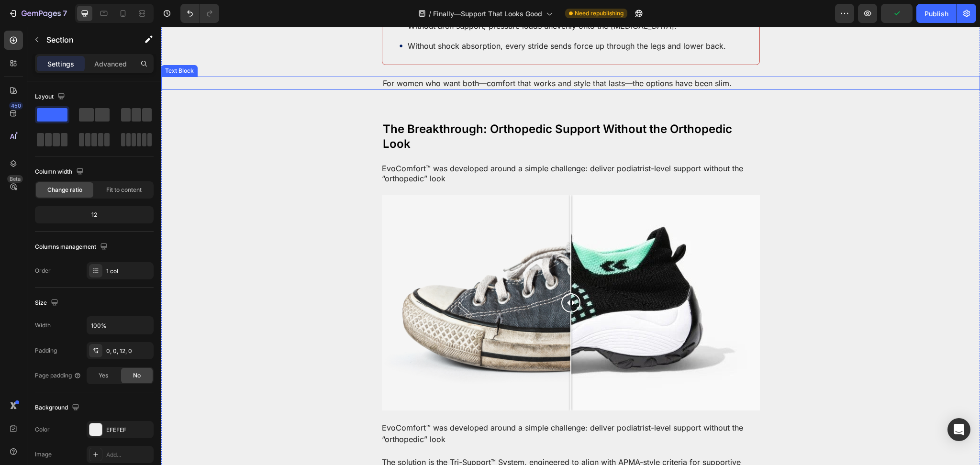 The width and height of the screenshot is (980, 465). I want to click on span: Finally—Support That Looks Good, so click(488, 14).